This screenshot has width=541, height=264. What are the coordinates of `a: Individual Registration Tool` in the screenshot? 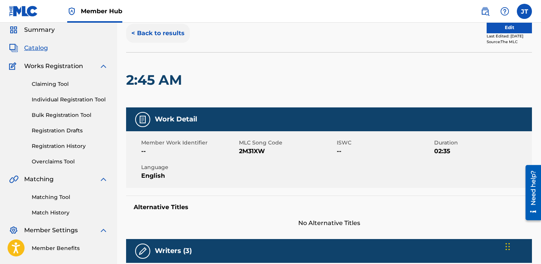 It's located at (70, 99).